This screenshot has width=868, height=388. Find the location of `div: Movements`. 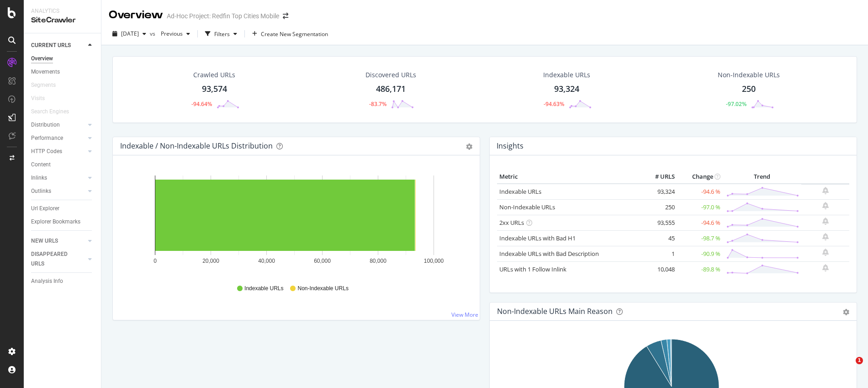

div: Movements is located at coordinates (45, 71).